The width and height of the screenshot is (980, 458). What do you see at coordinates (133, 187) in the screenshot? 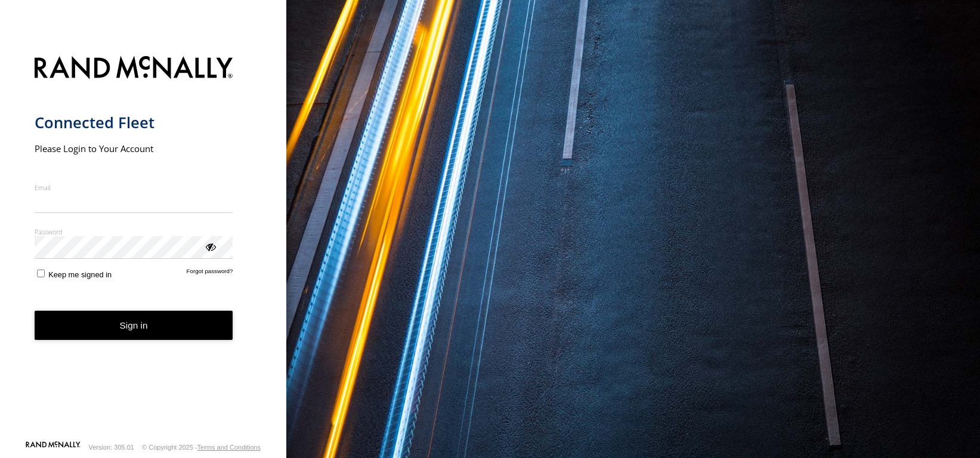
I see `label: Email` at bounding box center [133, 187].